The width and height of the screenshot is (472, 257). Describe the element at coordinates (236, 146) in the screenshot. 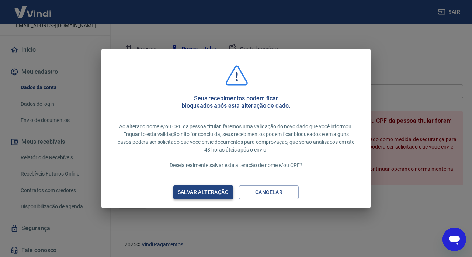

I see `p: Ao alterar o nome e/ou CPF da pessoa titular, faremos uma validação do novo dado que você informo...` at that location.